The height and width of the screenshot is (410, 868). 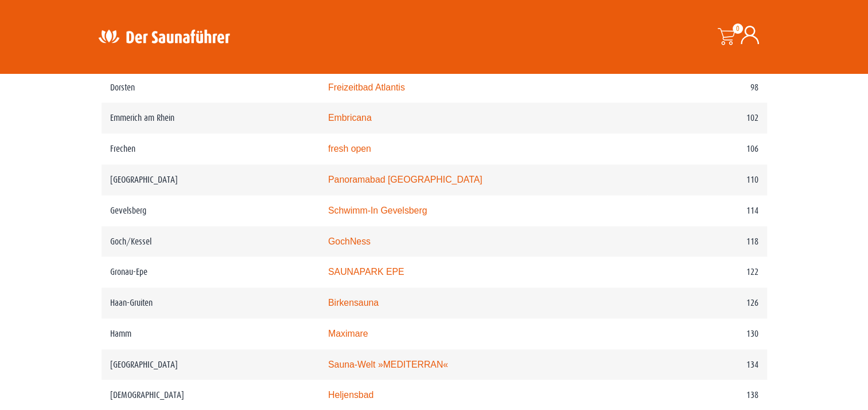 I want to click on td: 114, so click(x=707, y=210).